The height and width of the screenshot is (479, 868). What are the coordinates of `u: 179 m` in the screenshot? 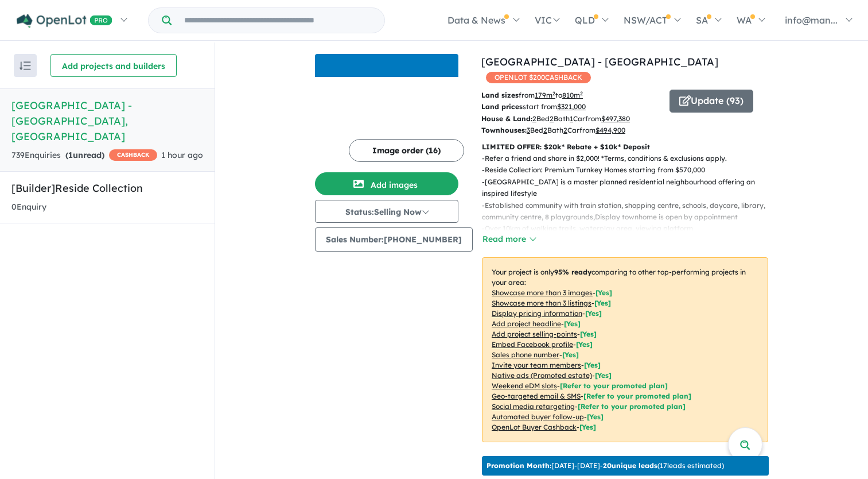 It's located at (545, 95).